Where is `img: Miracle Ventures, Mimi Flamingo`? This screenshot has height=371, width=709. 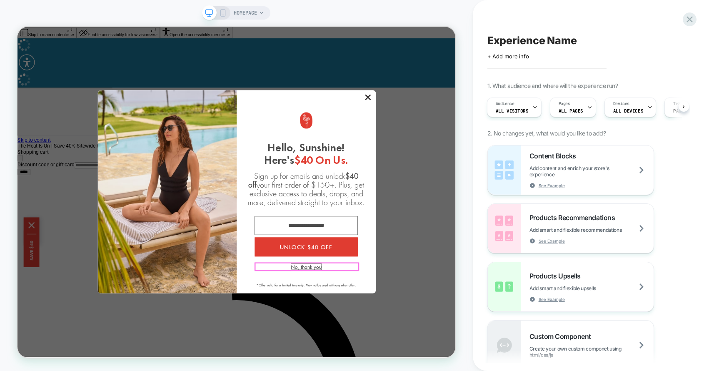
img: Miracle Ventures, Mimi Flamingo is located at coordinates (200, 220).